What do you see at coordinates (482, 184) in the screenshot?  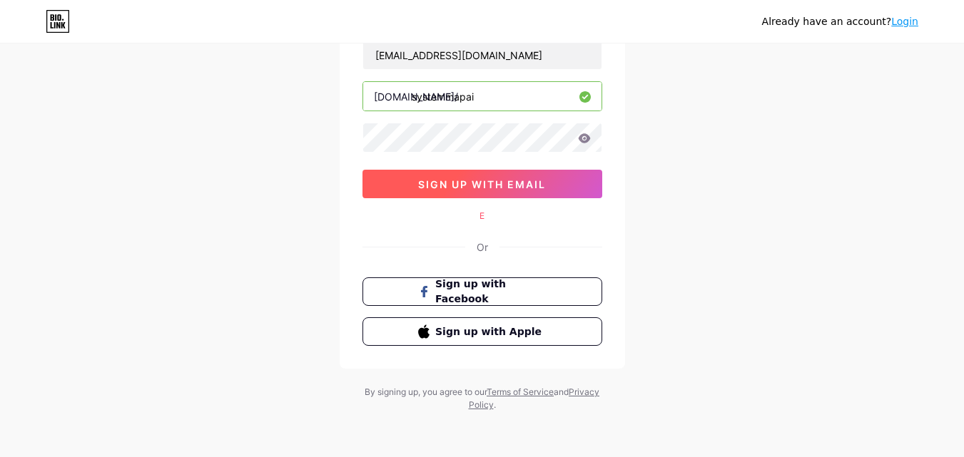 I see `button: sign up with email` at bounding box center [482, 184].